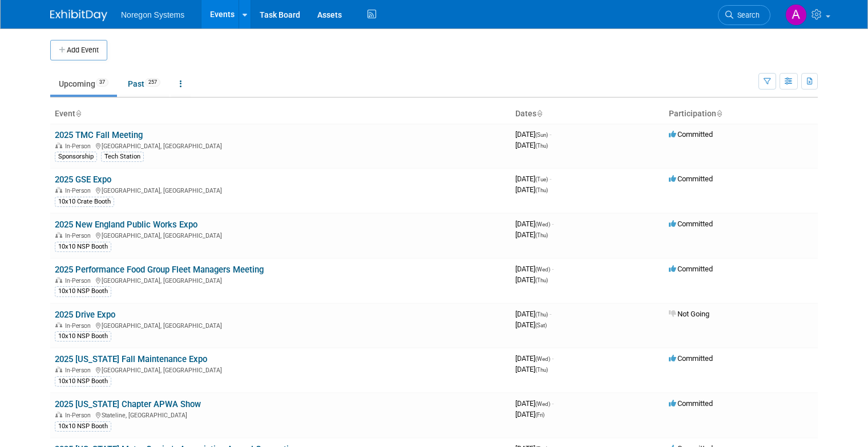 The width and height of the screenshot is (868, 447). Describe the element at coordinates (85, 314) in the screenshot. I see `a: 2025 Drive Expo` at that location.